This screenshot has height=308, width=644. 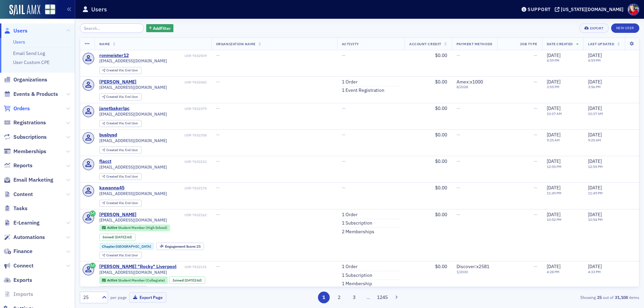 What do you see at coordinates (166, 188) in the screenshot?
I see `div: USR-7652174` at bounding box center [166, 188].